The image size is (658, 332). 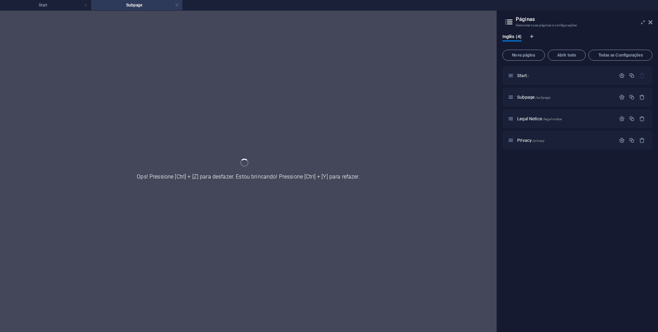 I want to click on div: Guia de Idiomas, so click(x=577, y=40).